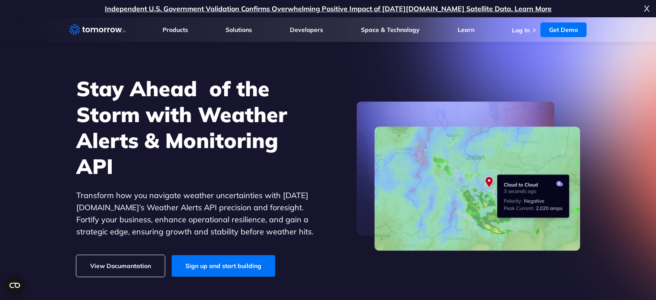 This screenshot has width=656, height=300. I want to click on a: Log In, so click(521, 30).